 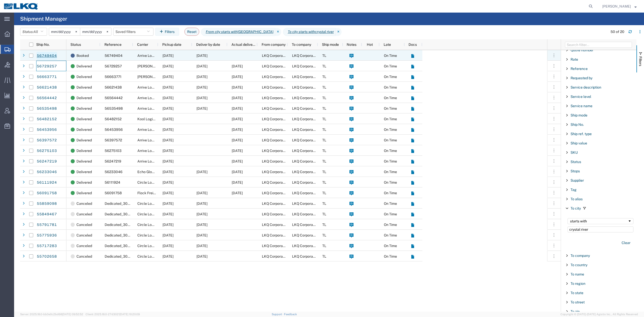 What do you see at coordinates (168, 87) in the screenshot?
I see `span: 08/28/2025` at bounding box center [168, 87].